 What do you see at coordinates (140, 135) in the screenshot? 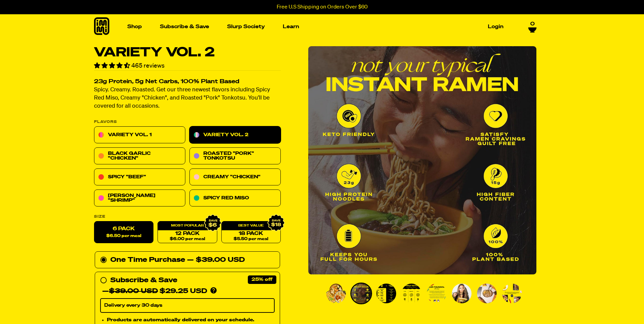
I see `a: Variety Vol. 1` at bounding box center [140, 135].